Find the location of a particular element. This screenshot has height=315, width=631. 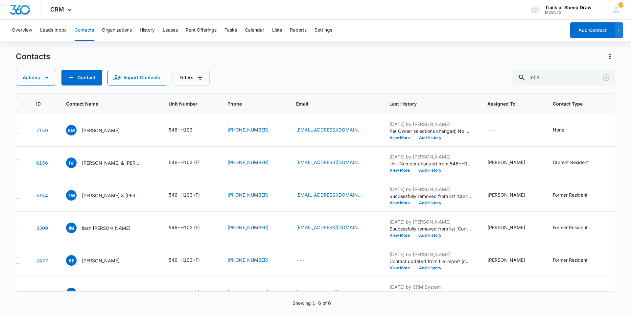

p: Pet Owner selections changed; No was added. is located at coordinates (430, 131).